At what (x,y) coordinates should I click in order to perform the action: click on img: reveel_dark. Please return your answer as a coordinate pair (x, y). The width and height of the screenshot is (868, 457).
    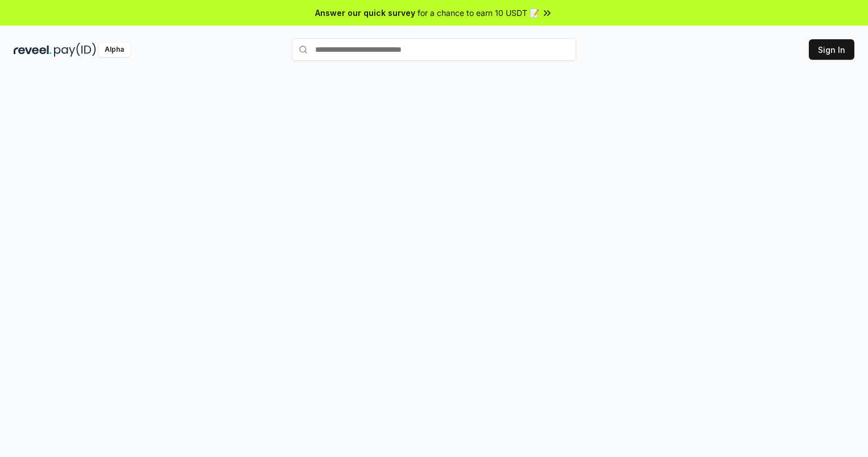
    Looking at the image, I should click on (32, 49).